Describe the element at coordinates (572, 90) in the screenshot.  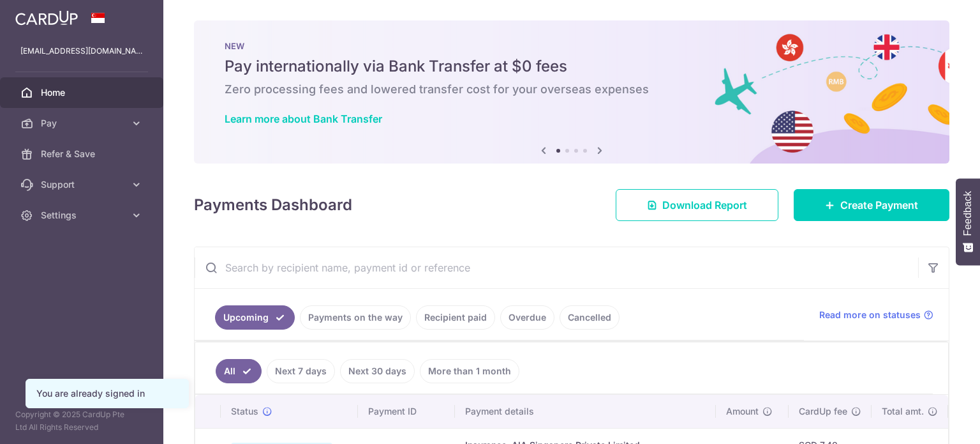
I see `h6: Zero processing fees and lowered transfer cost for your overseas expenses` at that location.